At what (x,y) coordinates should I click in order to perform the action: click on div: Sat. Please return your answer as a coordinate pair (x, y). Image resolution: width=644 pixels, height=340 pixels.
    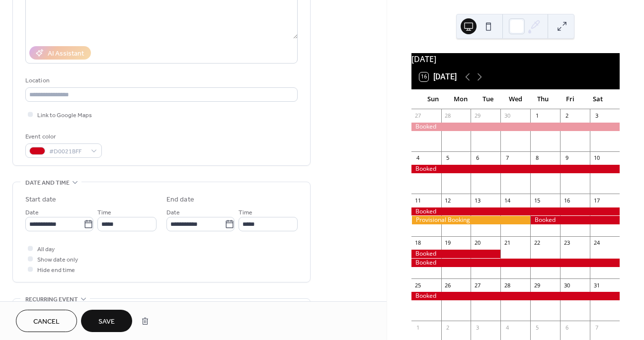
    Looking at the image, I should click on (598, 99).